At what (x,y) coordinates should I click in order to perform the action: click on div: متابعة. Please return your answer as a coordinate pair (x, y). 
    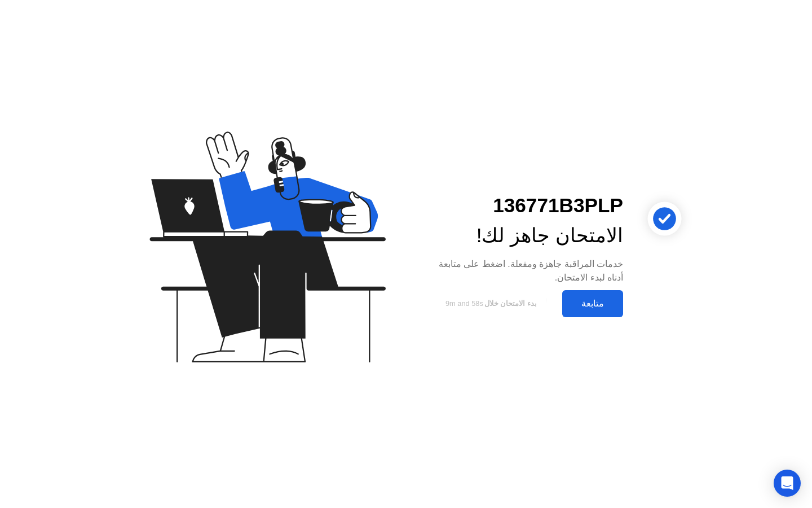
    Looking at the image, I should click on (593, 303).